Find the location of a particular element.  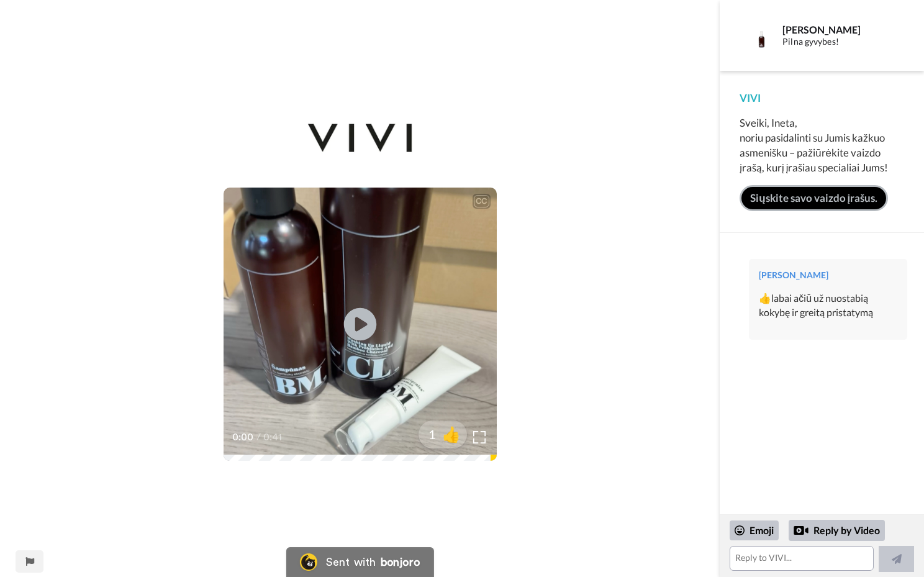

span: 0:41 is located at coordinates (274, 437).